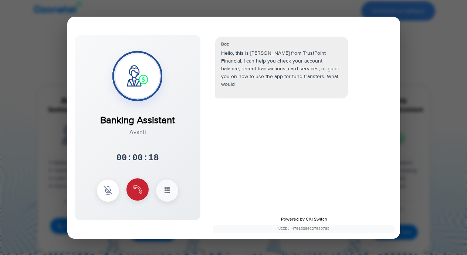 The height and width of the screenshot is (255, 467). I want to click on div: Bot:, so click(282, 44).